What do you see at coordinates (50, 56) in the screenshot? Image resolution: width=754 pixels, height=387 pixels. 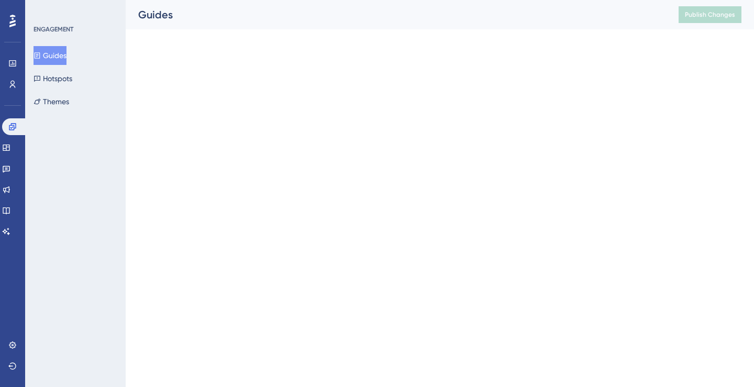 I see `button: Guides` at bounding box center [50, 56].